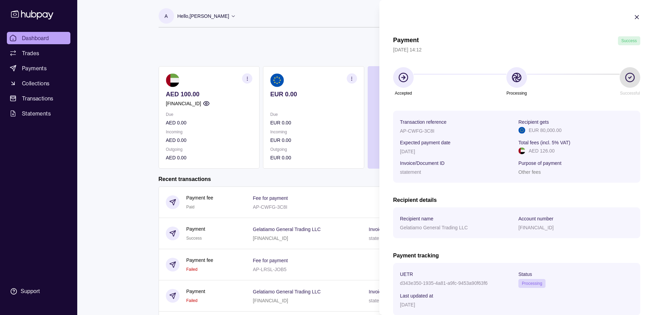 This screenshot has height=315, width=654. I want to click on h2: Payment tracking, so click(516, 256).